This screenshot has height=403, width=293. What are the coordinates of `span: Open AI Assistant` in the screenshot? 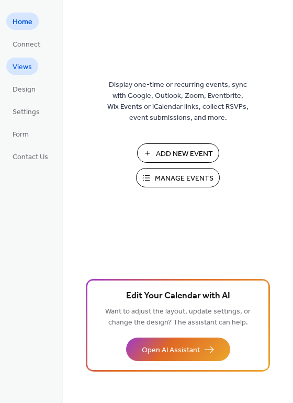 It's located at (170, 350).